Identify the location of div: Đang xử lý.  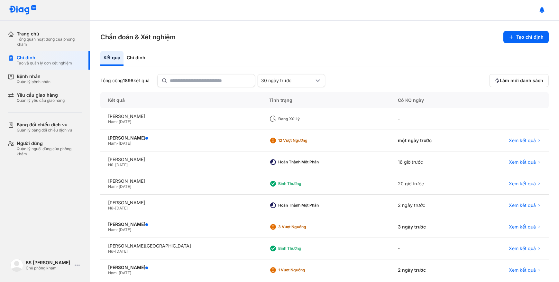
(304, 119).